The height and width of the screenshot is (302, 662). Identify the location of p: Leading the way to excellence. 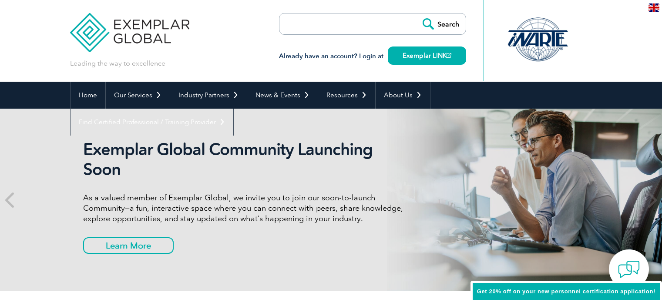
(117, 64).